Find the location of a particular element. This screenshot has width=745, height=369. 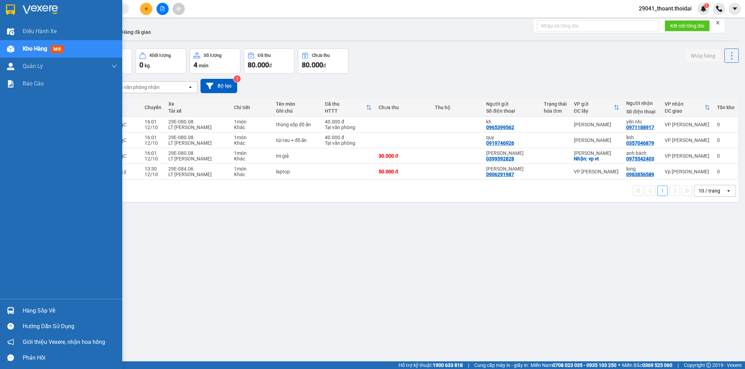

strong: 1900 633 818 is located at coordinates (448, 366).